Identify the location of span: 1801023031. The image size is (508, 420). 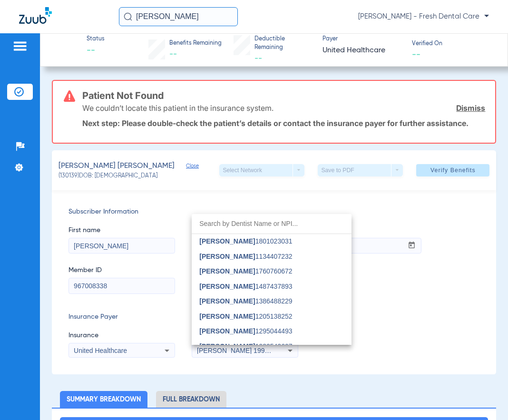
(246, 241).